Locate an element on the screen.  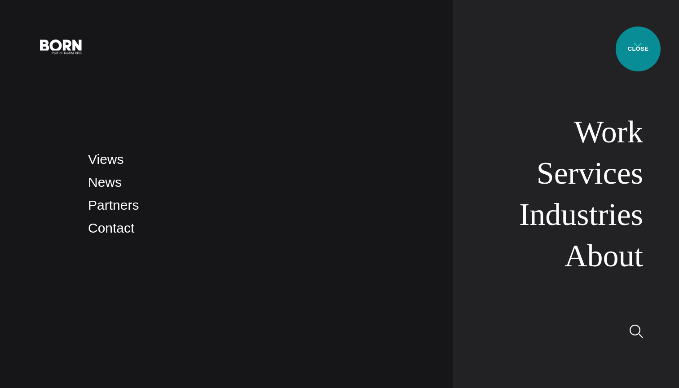
a: Services is located at coordinates (590, 173).